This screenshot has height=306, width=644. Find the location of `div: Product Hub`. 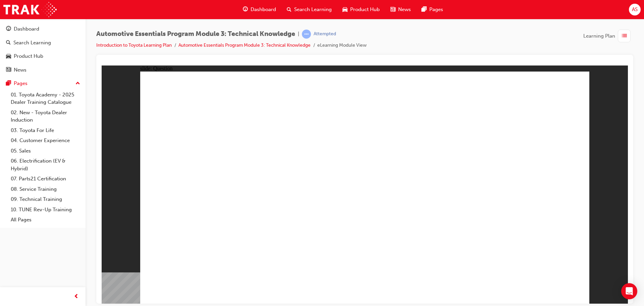

div: Product Hub is located at coordinates (29, 56).